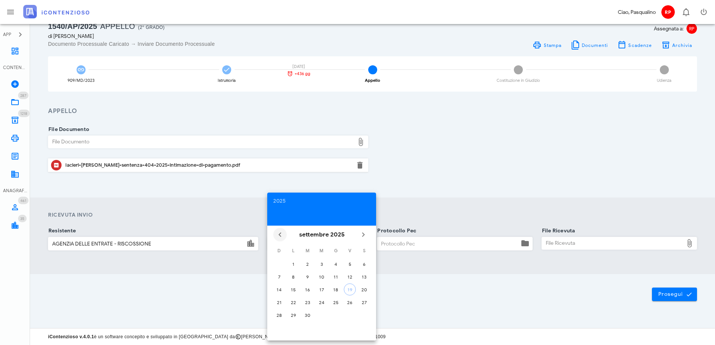 Image resolution: width=715 pixels, height=345 pixels. Describe the element at coordinates (589, 45) in the screenshot. I see `button: Documenti` at that location.